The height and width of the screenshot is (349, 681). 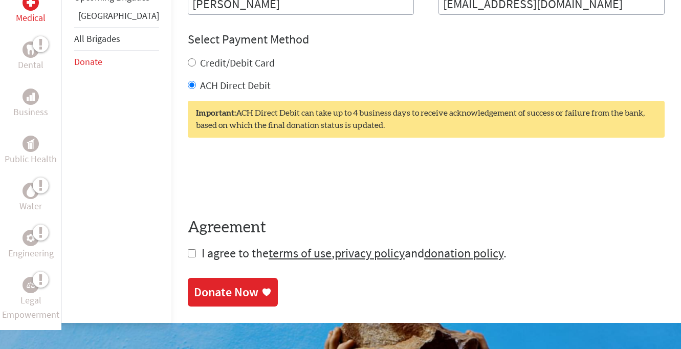 What do you see at coordinates (464, 253) in the screenshot?
I see `a: donation policy` at bounding box center [464, 253].